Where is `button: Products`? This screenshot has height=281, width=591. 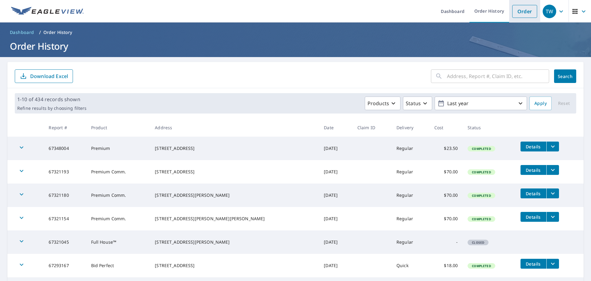 button: Products is located at coordinates (383, 103).